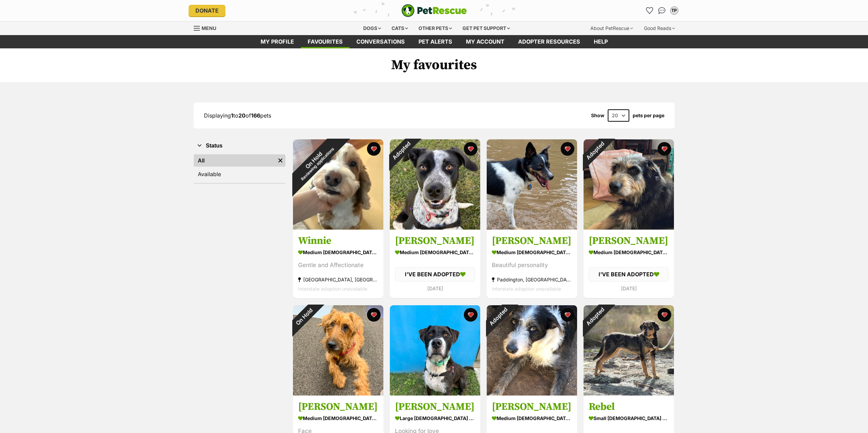  What do you see at coordinates (662, 11) in the screenshot?
I see `ul: Account quick links` at bounding box center [662, 11].